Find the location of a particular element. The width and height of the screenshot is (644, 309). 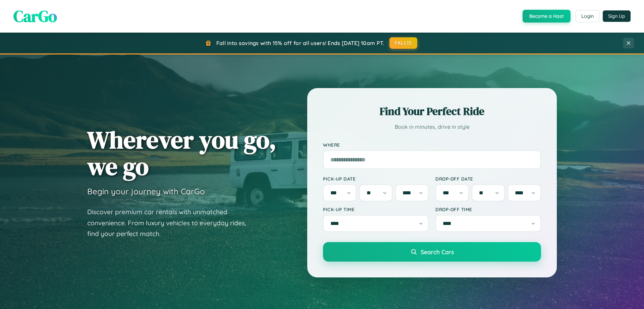

span: CarGo is located at coordinates (35, 16).